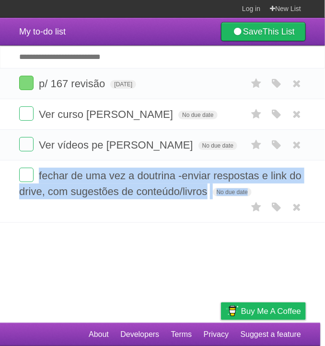 The width and height of the screenshot is (325, 346). Describe the element at coordinates (263, 32) in the screenshot. I see `a: SaveThis List` at that location.